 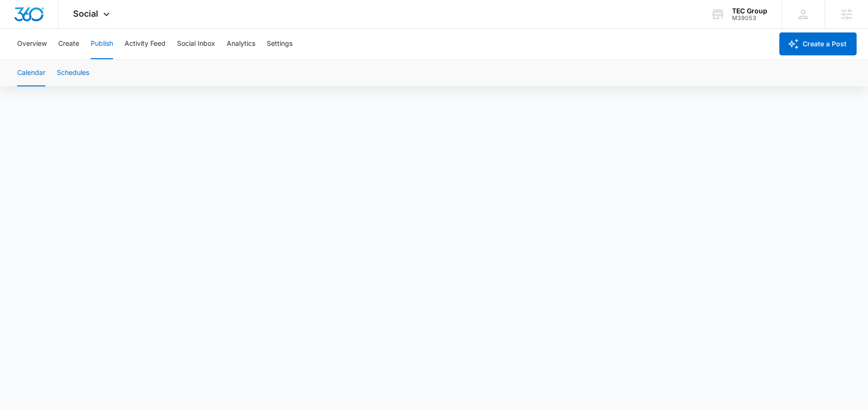 I want to click on button: Settings, so click(x=280, y=44).